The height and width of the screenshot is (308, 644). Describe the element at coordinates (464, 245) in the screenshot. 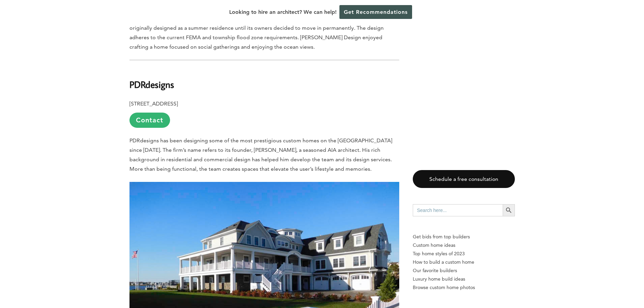

I see `p: Custom home ideas` at that location.